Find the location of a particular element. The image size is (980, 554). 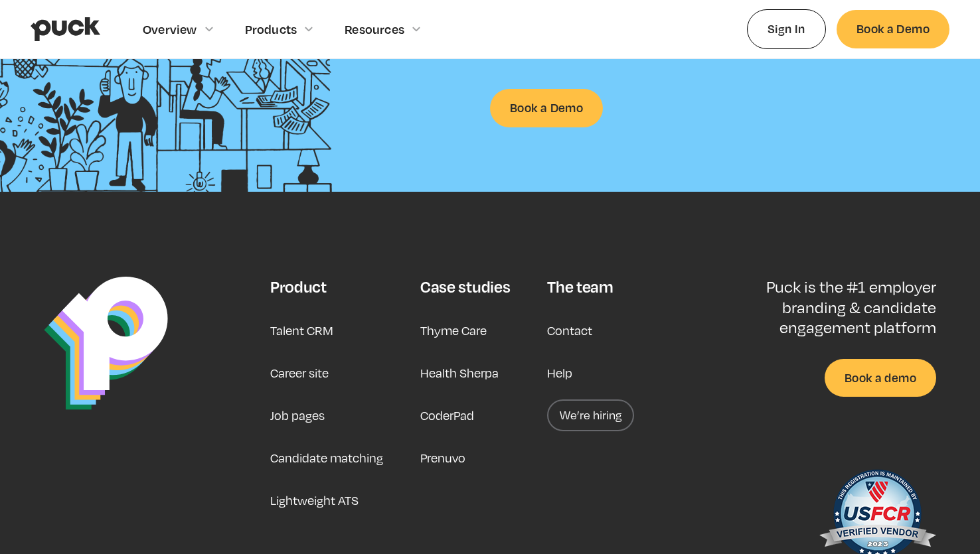

a: Book a demo is located at coordinates (881, 377).